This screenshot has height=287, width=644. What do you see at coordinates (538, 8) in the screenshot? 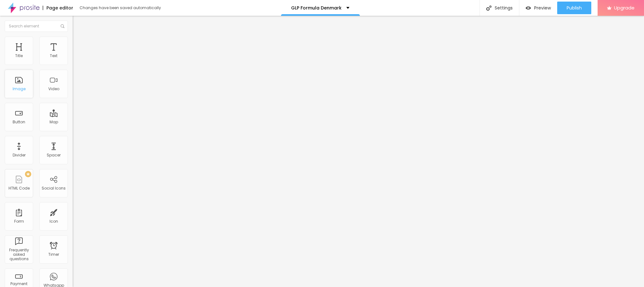
I see `button: Preview` at bounding box center [538, 8].